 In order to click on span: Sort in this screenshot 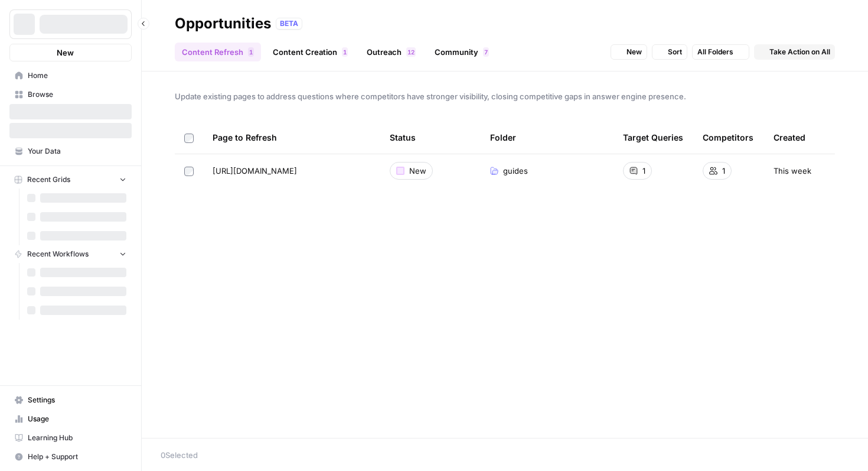, I will do `click(675, 52)`.